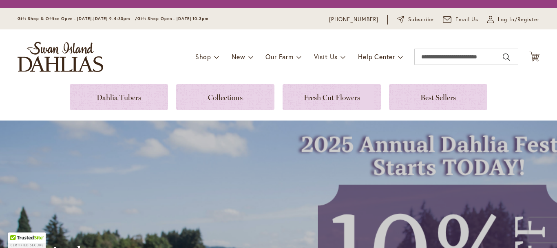  I want to click on span: Subscribe, so click(421, 20).